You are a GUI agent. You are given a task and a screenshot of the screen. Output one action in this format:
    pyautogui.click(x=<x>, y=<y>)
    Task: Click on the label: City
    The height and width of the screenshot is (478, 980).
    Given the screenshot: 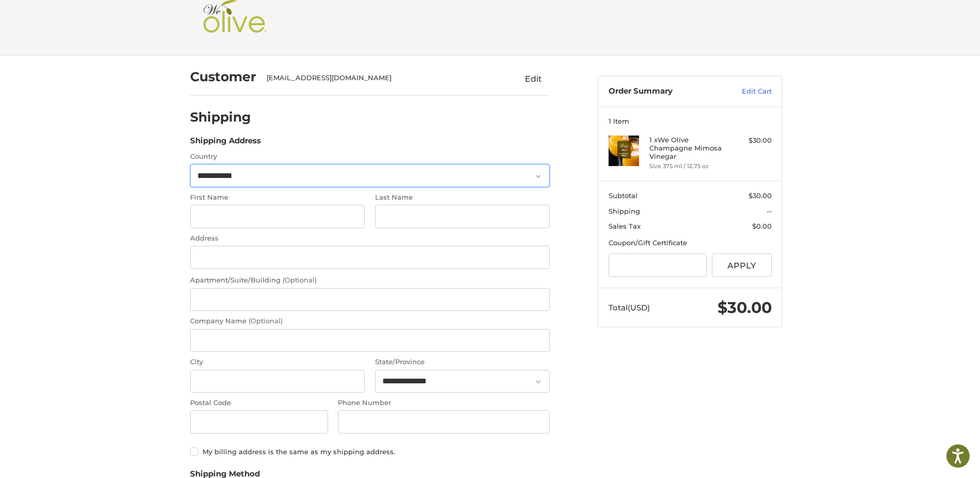 What is the action you would take?
    pyautogui.click(x=278, y=362)
    